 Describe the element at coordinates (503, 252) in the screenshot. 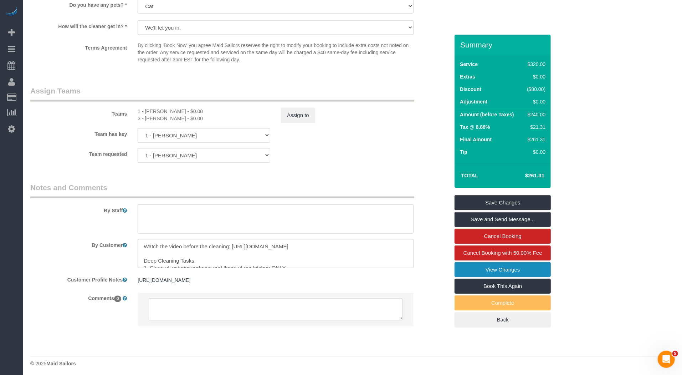

I see `span: Cancel Booking with 50.00% Fee` at that location.